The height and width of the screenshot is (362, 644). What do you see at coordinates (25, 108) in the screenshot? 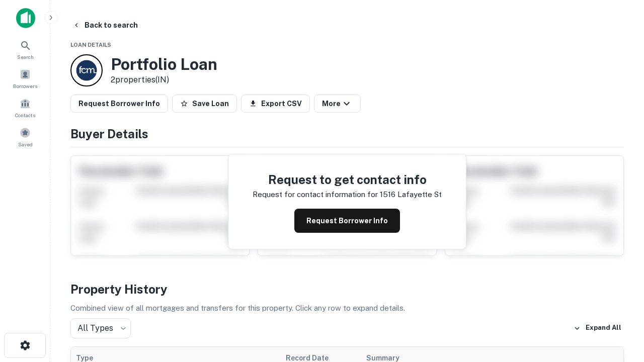
I see `a: Contacts` at bounding box center [25, 108].